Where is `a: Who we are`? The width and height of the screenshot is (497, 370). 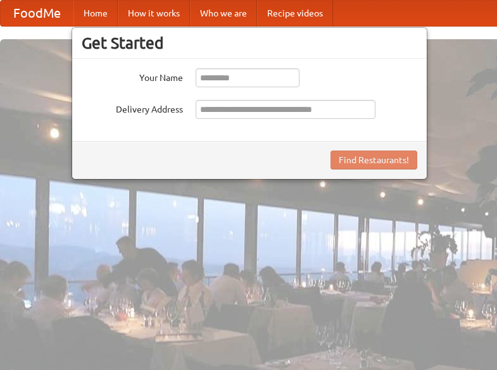 a: Who we are is located at coordinates (223, 13).